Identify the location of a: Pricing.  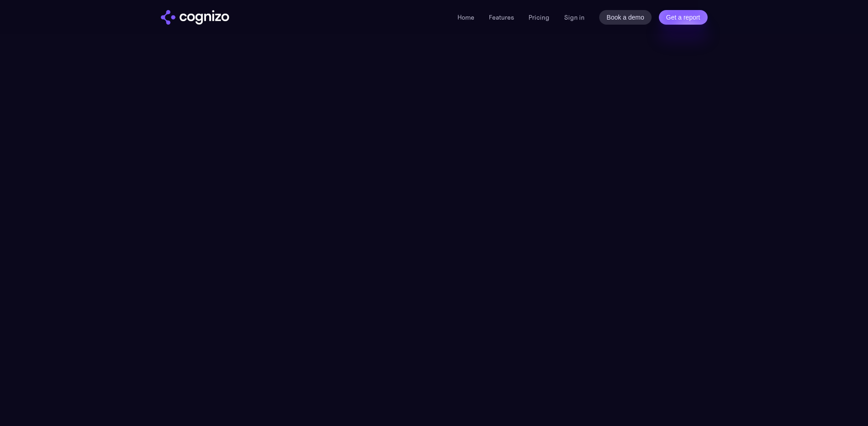
(539, 18).